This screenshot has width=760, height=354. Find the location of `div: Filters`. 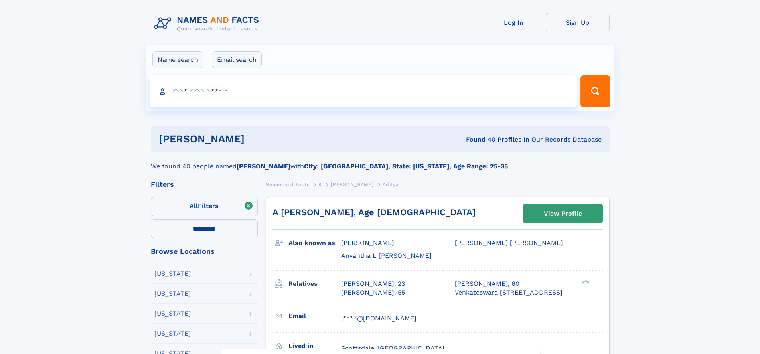

div: Filters is located at coordinates (204, 184).